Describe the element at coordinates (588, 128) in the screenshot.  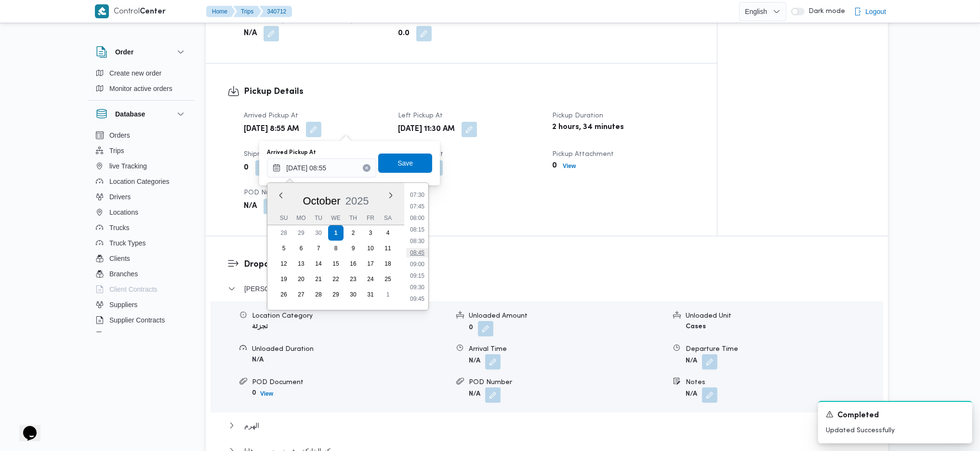
I see `b: 2 hours, 34 minutes` at that location.